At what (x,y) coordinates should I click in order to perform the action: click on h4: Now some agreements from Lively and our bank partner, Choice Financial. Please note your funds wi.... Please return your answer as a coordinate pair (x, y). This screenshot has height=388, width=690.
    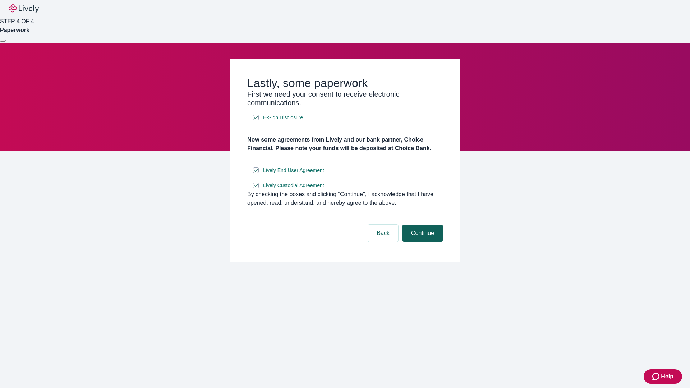
    Looking at the image, I should click on (345, 144).